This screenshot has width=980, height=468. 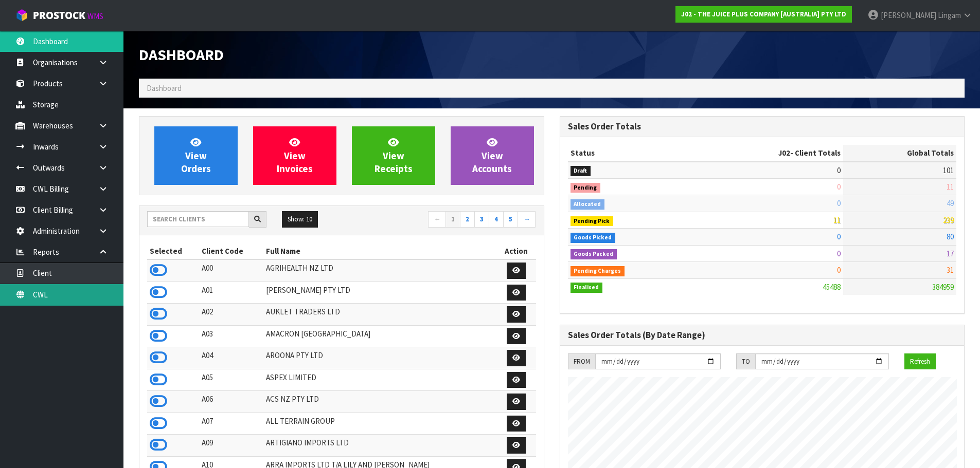 What do you see at coordinates (581, 362) in the screenshot?
I see `div: FROM` at bounding box center [581, 362].